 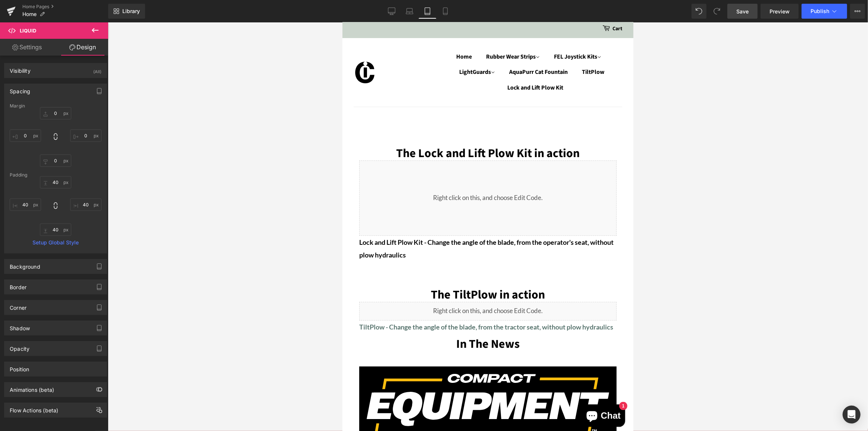 What do you see at coordinates (857, 11) in the screenshot?
I see `button: More` at bounding box center [857, 11].